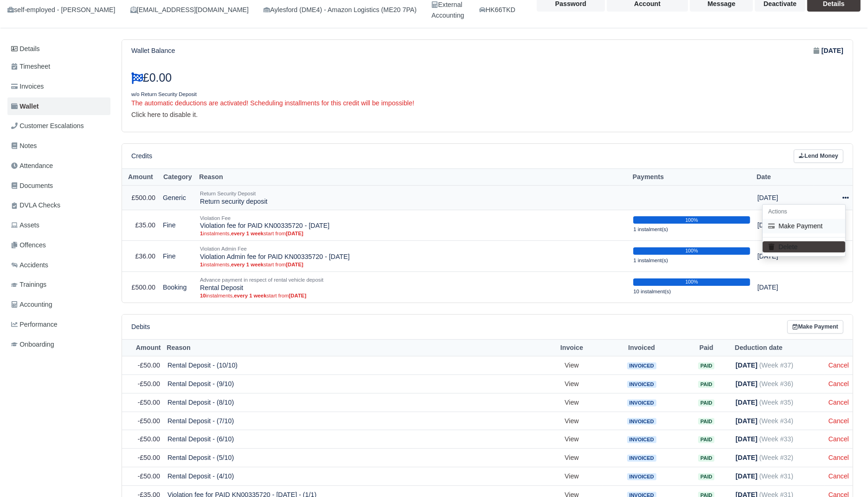 This screenshot has width=868, height=497. Describe the element at coordinates (352, 402) in the screenshot. I see `td: Rental Deposit - (8/10)` at that location.